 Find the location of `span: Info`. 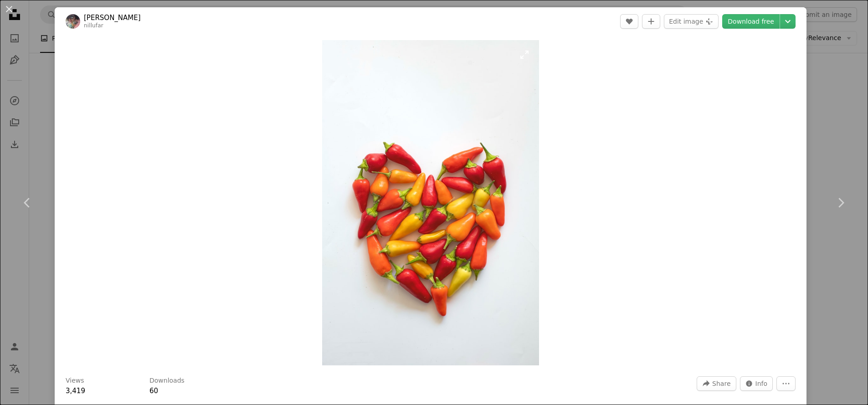

span: Info is located at coordinates (761, 384).